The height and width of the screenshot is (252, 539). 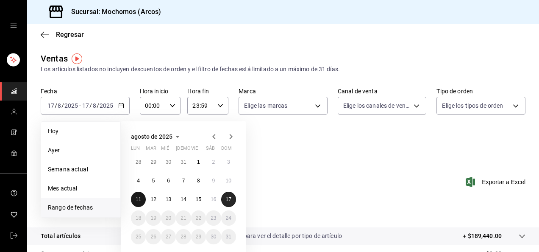 I want to click on span: Ayer, so click(x=81, y=150).